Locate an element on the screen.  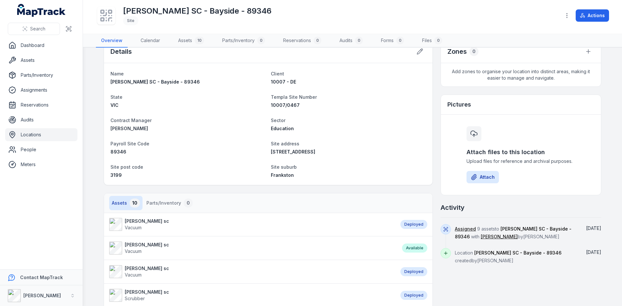
a: Dashboard is located at coordinates (41, 45).